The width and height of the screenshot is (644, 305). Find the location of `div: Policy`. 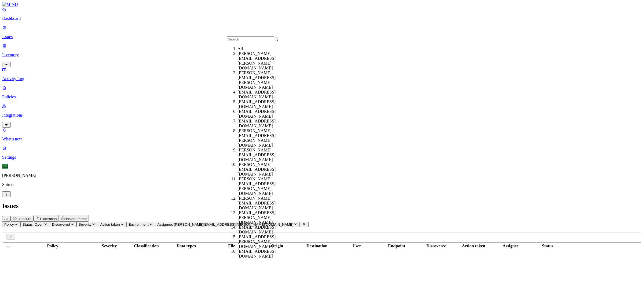

div: Policy is located at coordinates (53, 246).